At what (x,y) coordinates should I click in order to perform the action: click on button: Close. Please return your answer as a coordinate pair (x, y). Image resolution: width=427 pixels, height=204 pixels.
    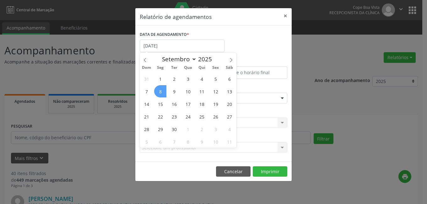
    Looking at the image, I should click on (285, 16).